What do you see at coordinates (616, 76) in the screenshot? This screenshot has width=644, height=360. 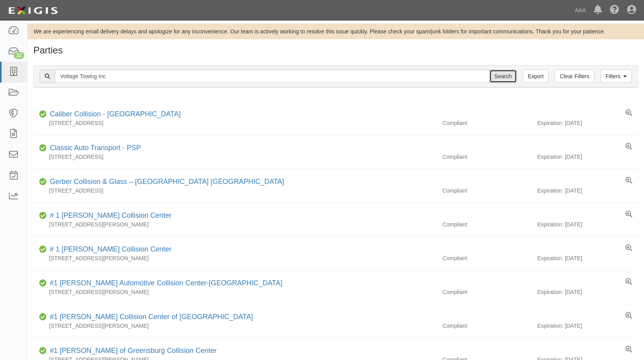 I see `a: Filters` at bounding box center [616, 76].